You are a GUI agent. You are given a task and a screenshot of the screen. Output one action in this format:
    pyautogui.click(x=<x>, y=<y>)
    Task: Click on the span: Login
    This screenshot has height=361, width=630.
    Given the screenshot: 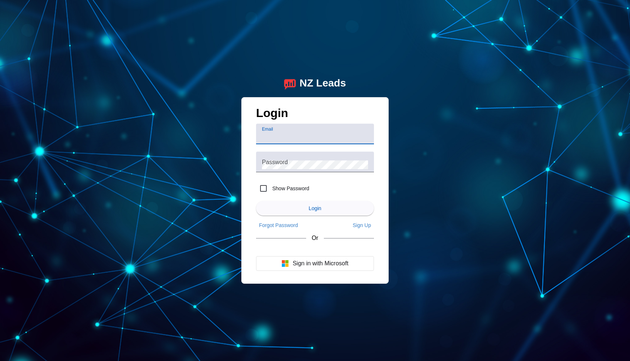 What is the action you would take?
    pyautogui.click(x=315, y=208)
    